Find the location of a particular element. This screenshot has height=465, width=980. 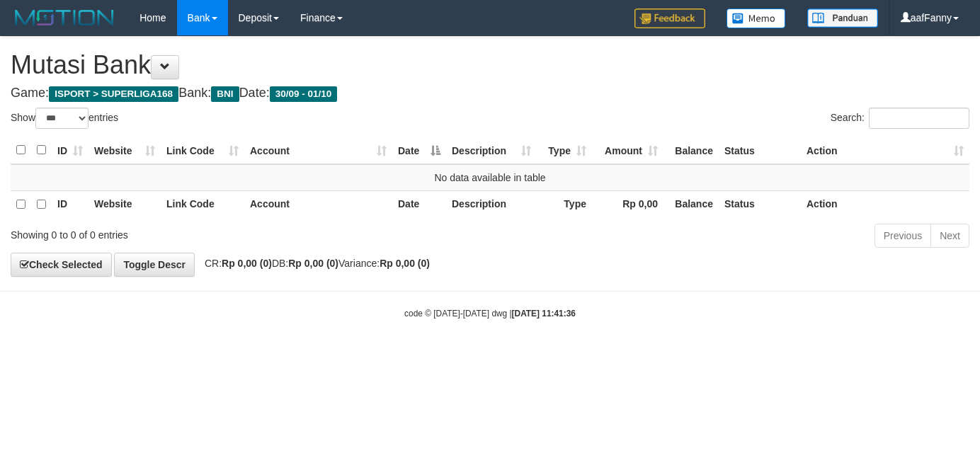

div: Showing 0 to 0 of 0 entries is located at coordinates (204, 232).